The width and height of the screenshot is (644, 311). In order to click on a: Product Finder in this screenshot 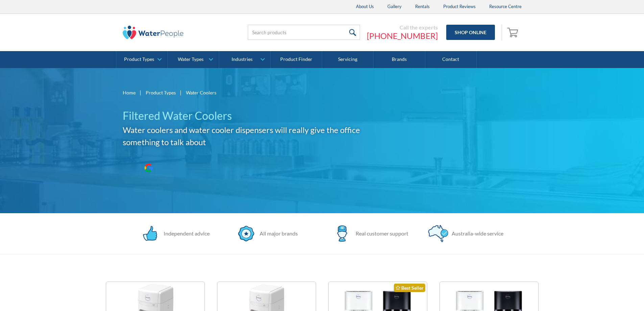, I will do `click(296, 59)`.